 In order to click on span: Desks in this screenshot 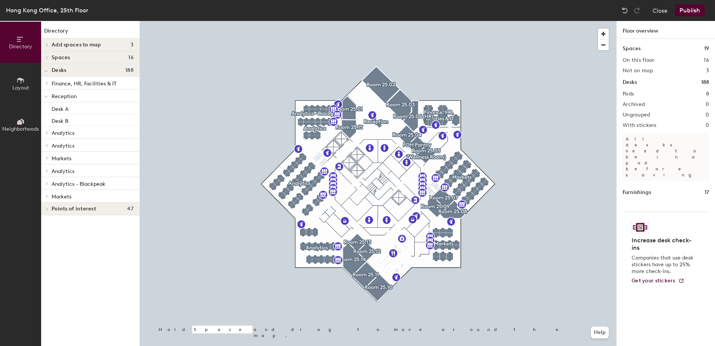, I will do `click(59, 70)`.